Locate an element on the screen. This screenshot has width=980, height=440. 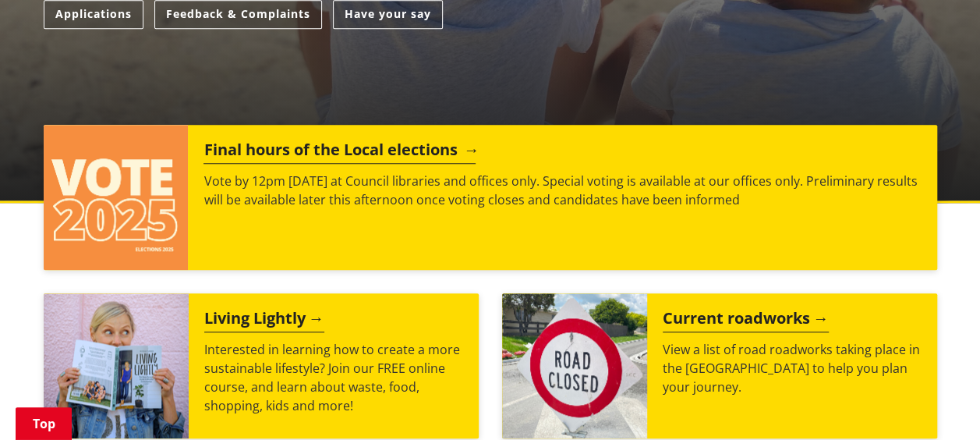
img: Vote 2025 is located at coordinates (117, 197).